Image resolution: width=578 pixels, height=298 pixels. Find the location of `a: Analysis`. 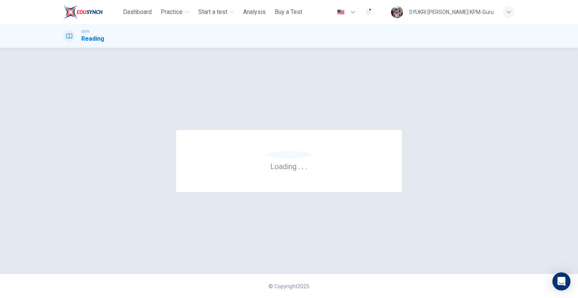

a: Analysis is located at coordinates (254, 12).